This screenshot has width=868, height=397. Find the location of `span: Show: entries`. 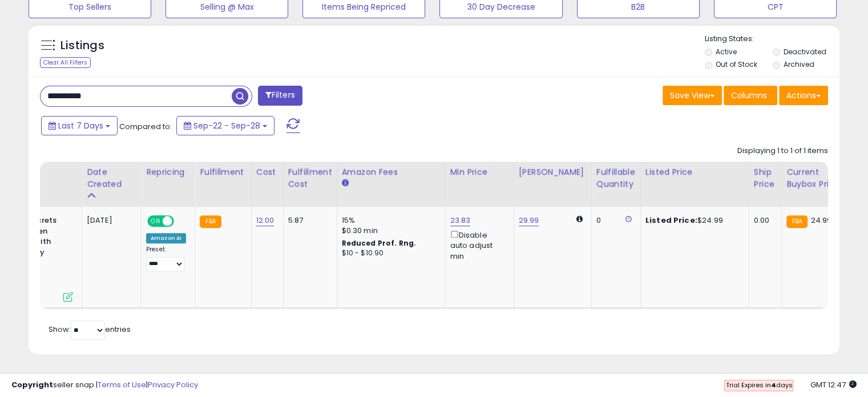

span: Show: entries is located at coordinates (90, 329).